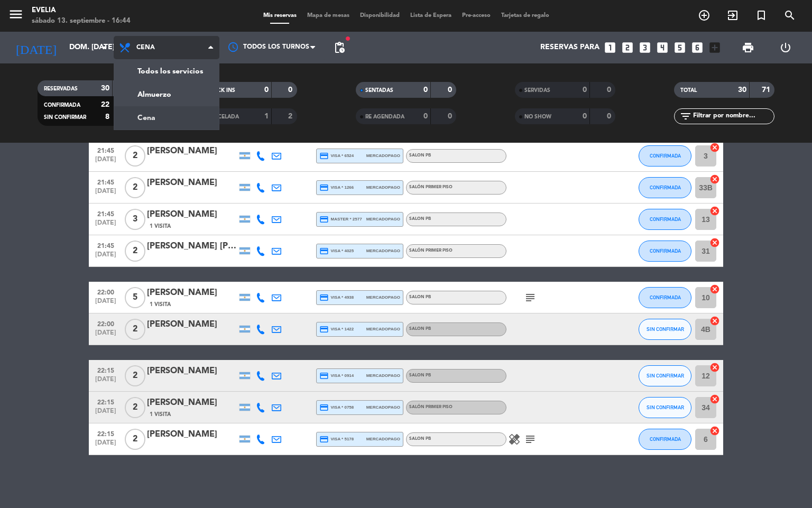 This screenshot has height=508, width=812. I want to click on i: filter_list, so click(686, 116).